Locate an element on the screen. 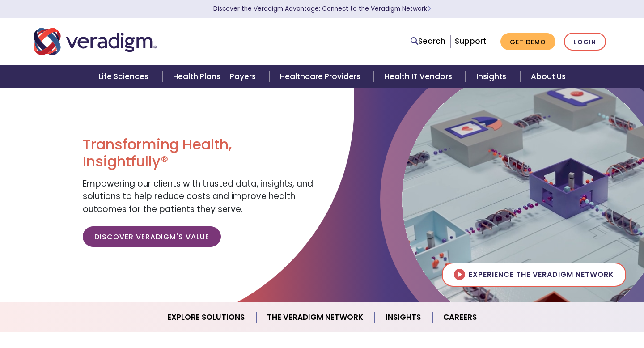 This screenshot has height=348, width=644. span: Empowering our clients with trusted data, insights, and solutions to help reduce costs and improv... is located at coordinates (198, 196).